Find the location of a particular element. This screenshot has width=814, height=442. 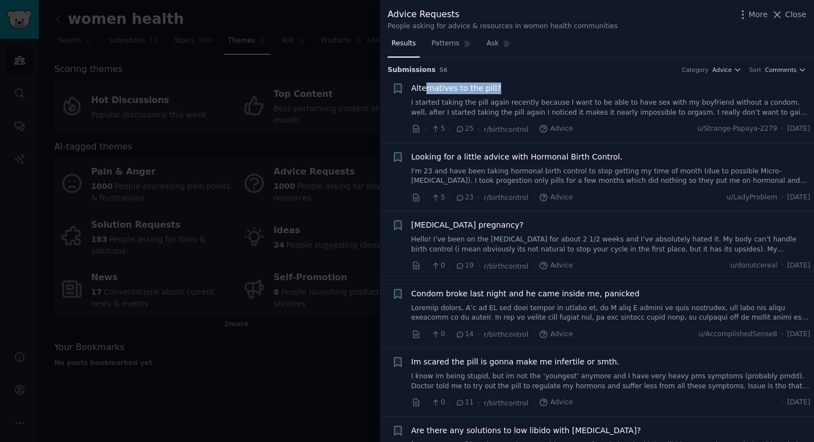

button: Comments is located at coordinates (786, 70).